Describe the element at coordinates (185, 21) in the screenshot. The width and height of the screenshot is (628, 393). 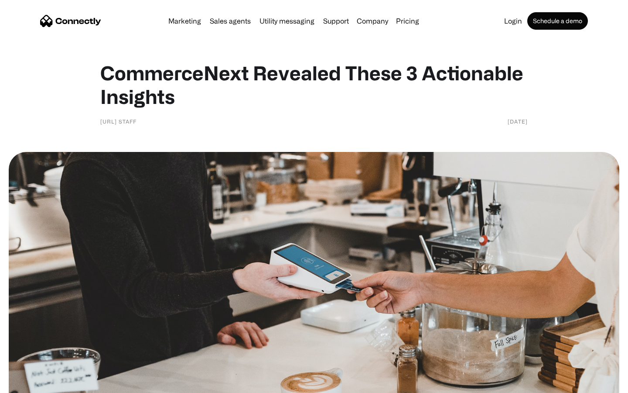
I see `a: Marketing` at that location.